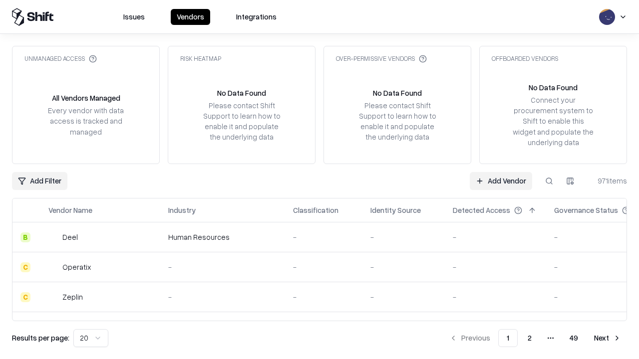 The image size is (639, 359). Describe the element at coordinates (134, 17) in the screenshot. I see `button: Issues` at that location.